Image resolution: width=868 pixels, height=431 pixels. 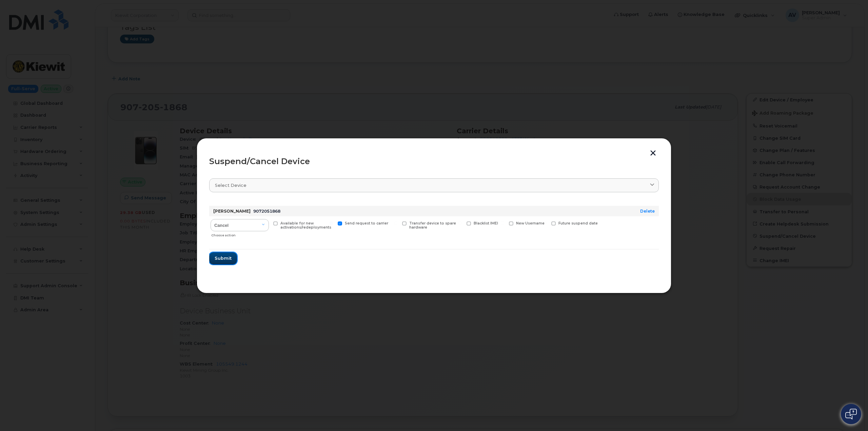 What do you see at coordinates (434, 162) in the screenshot?
I see `div: Suspend/Cancel Device` at bounding box center [434, 162].